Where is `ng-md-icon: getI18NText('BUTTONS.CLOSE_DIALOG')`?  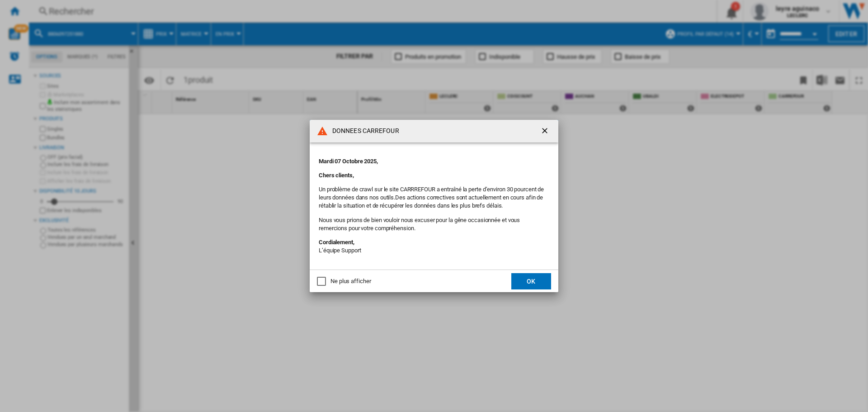
ng-md-icon: getI18NText('BUTTONS.CLOSE_DIALOG') is located at coordinates (546, 132).